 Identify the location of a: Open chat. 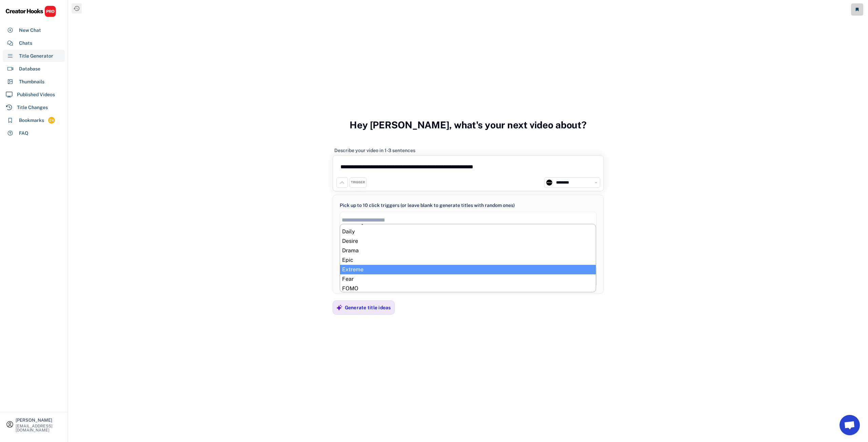
(850, 425).